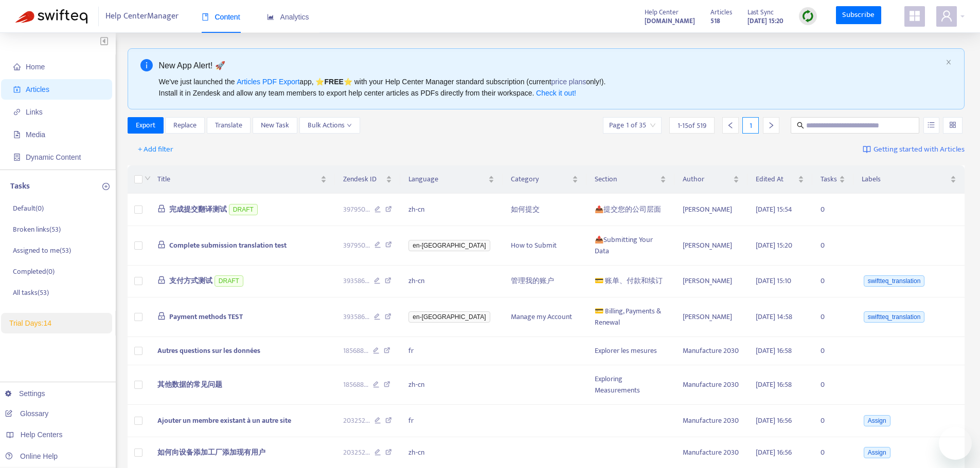 Image resolution: width=980 pixels, height=468 pixels. What do you see at coordinates (106, 187) in the screenshot?
I see `span: plus-circle` at bounding box center [106, 187].